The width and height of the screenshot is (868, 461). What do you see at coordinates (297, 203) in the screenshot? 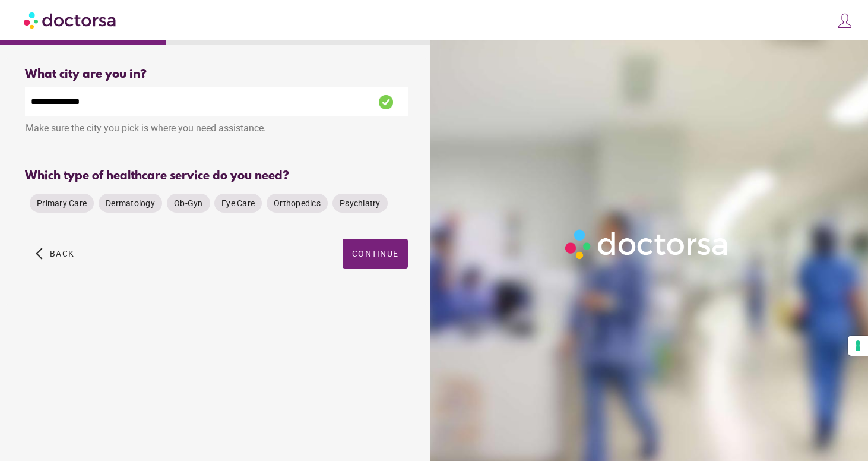
I see `span: Orthopedics` at bounding box center [297, 203].